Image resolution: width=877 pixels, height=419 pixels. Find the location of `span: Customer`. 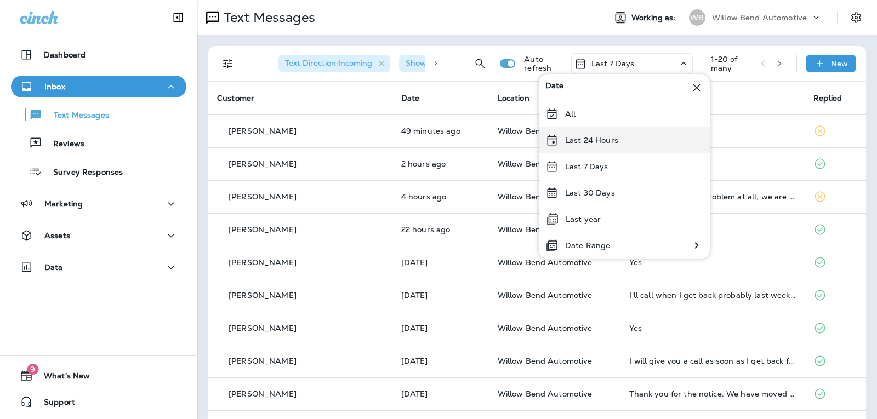

span: Customer is located at coordinates (236, 98).